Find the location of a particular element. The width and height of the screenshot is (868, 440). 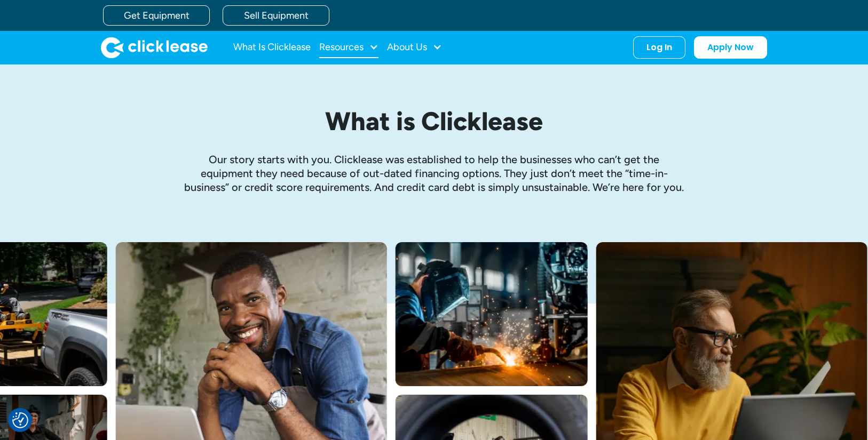

img: A welder in a large mask working on a large pipe is located at coordinates (492, 314).